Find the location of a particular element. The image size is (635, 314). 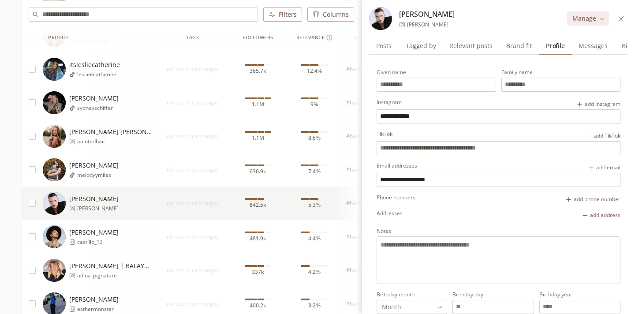

img: https://lookalike-images.influencerlist.ai/profiles/4f03a0eb-47b7-4042-b3a6-06917c720d54.jpg is located at coordinates (54, 170).